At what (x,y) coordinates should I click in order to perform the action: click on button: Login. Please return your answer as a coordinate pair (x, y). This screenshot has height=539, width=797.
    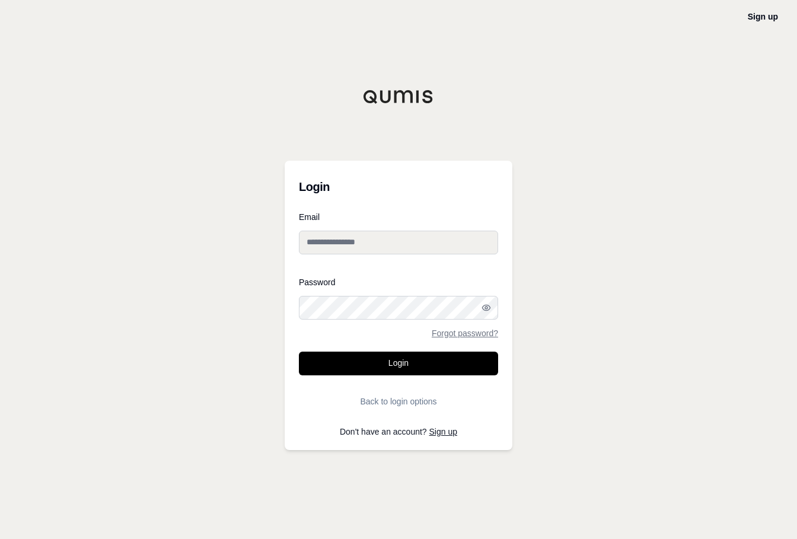
    Looking at the image, I should click on (399, 364).